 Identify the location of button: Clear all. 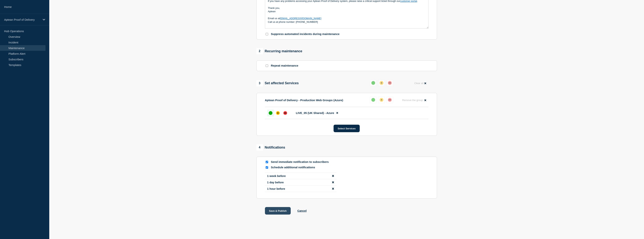
(420, 83).